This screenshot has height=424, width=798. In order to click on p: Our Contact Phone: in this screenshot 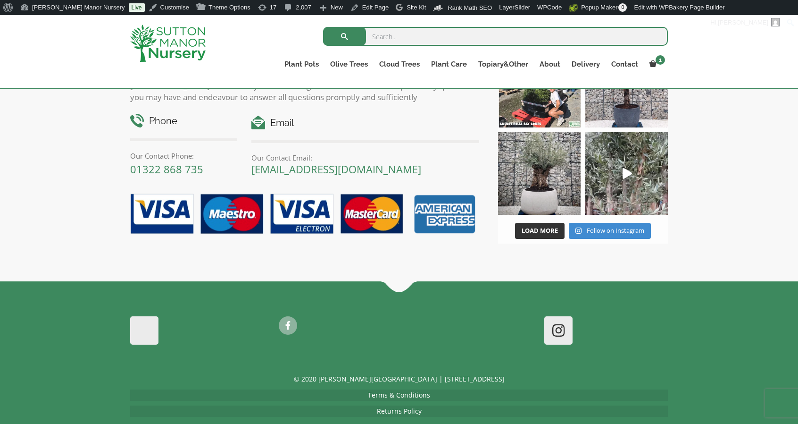, I will do `click(184, 156)`.